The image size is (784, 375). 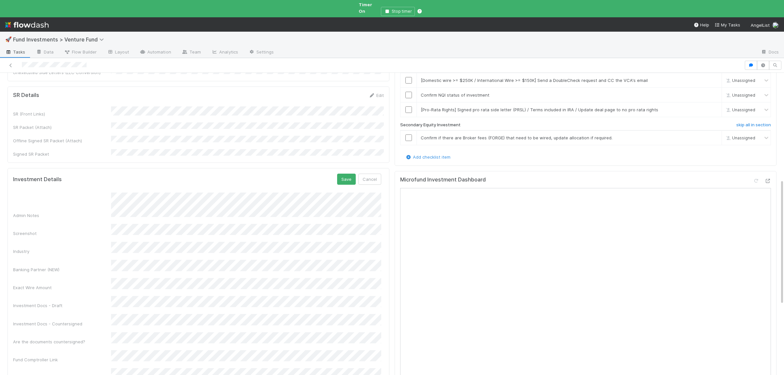 I want to click on a: Team, so click(x=191, y=53).